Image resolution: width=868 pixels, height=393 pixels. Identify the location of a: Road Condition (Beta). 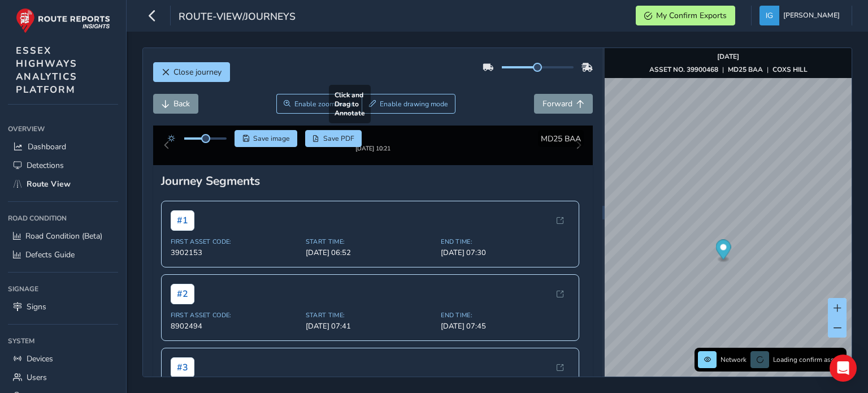
(63, 236).